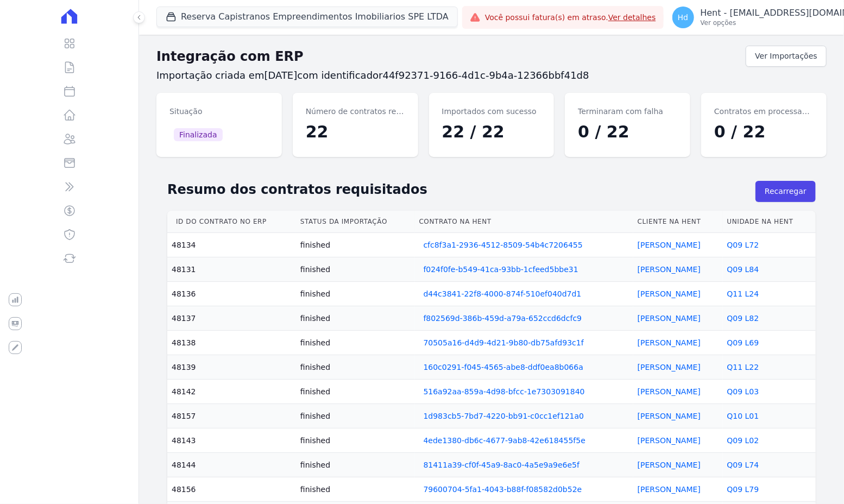 Image resolution: width=844 pixels, height=504 pixels. What do you see at coordinates (764, 111) in the screenshot?
I see `dt: Contratos em processamento` at bounding box center [764, 111].